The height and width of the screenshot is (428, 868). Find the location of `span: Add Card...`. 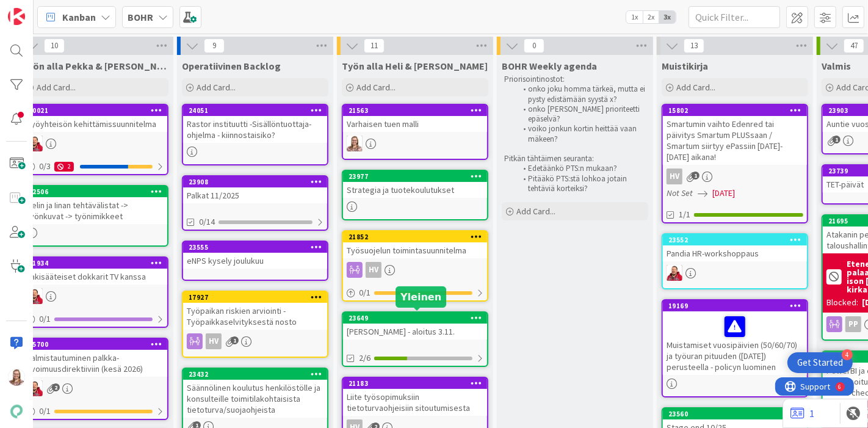

span: Add Card... is located at coordinates (376, 87).